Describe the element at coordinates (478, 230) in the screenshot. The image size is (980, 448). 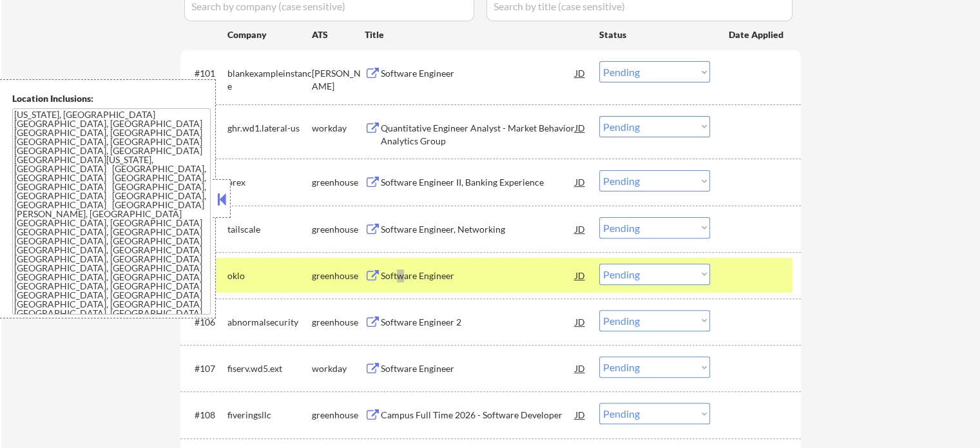
I see `div: Software Engineer, Networking` at that location.